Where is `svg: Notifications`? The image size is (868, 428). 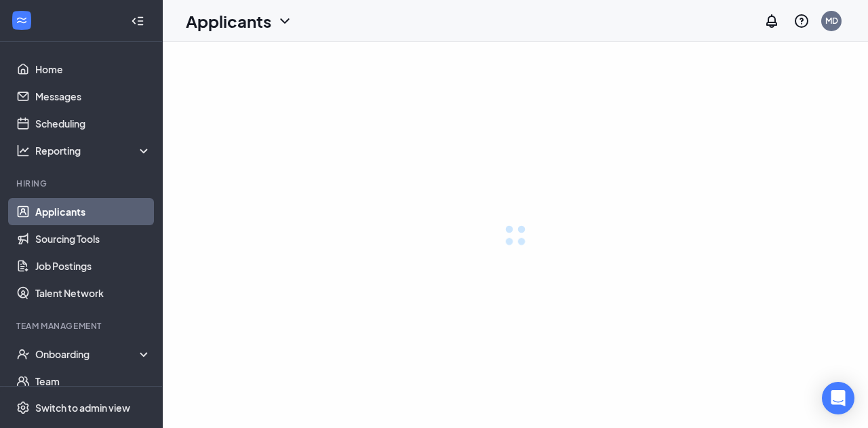 svg: Notifications is located at coordinates (771, 21).